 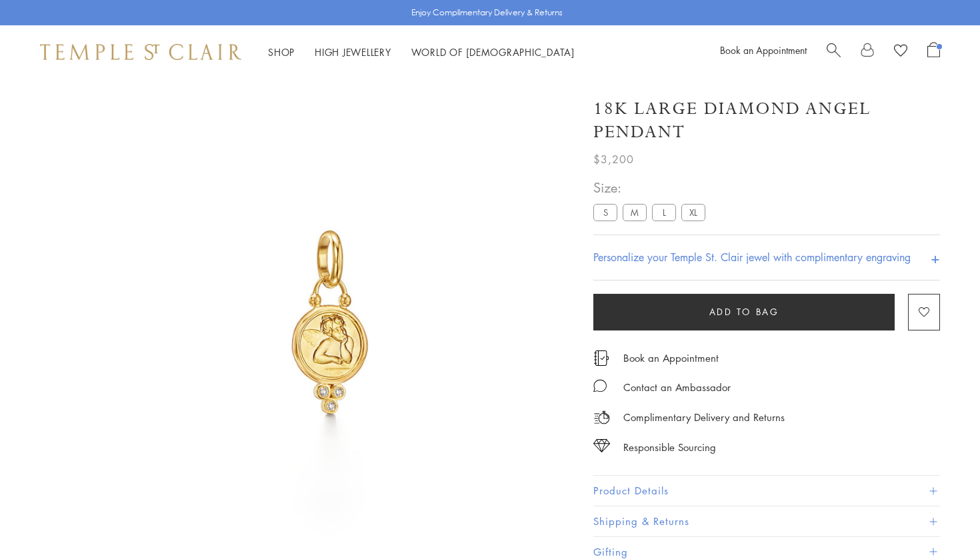 I want to click on button: Product Details, so click(x=767, y=490).